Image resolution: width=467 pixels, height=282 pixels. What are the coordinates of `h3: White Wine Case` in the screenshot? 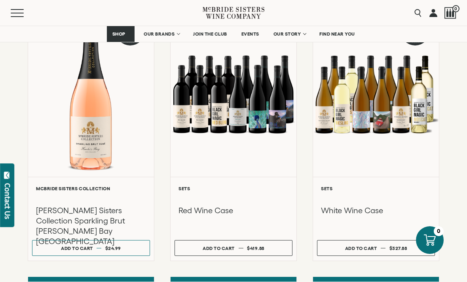 It's located at (376, 211).